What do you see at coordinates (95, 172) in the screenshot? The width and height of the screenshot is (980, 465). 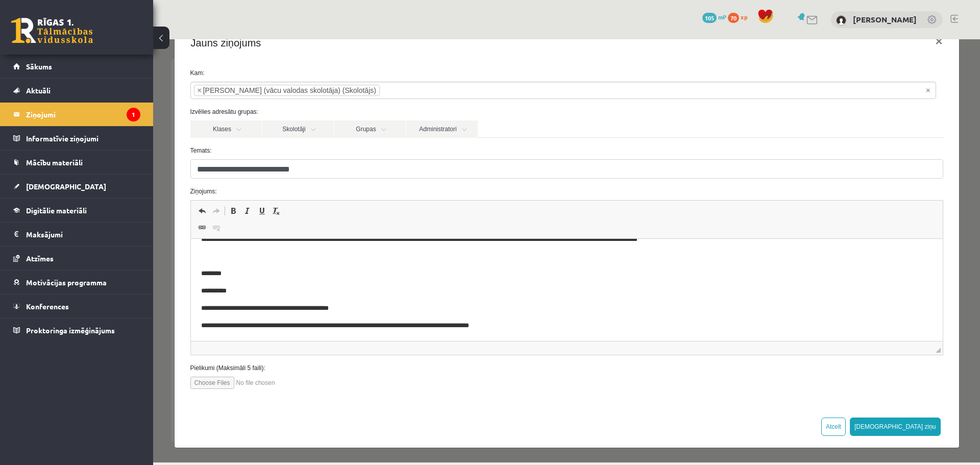 I see `a: Italic (Ctrl+I)` at bounding box center [95, 172].